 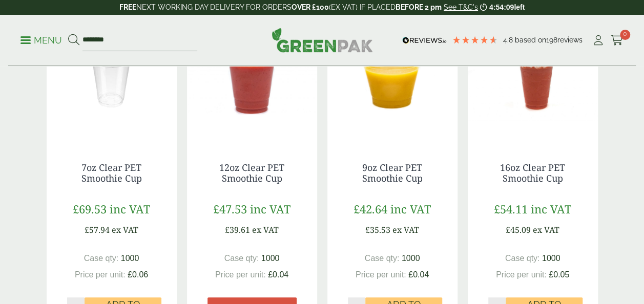 What do you see at coordinates (533, 78) in the screenshot?
I see `a: 16oz PET Smoothie Cup with Strawberry Milkshake and cream` at bounding box center [533, 78].